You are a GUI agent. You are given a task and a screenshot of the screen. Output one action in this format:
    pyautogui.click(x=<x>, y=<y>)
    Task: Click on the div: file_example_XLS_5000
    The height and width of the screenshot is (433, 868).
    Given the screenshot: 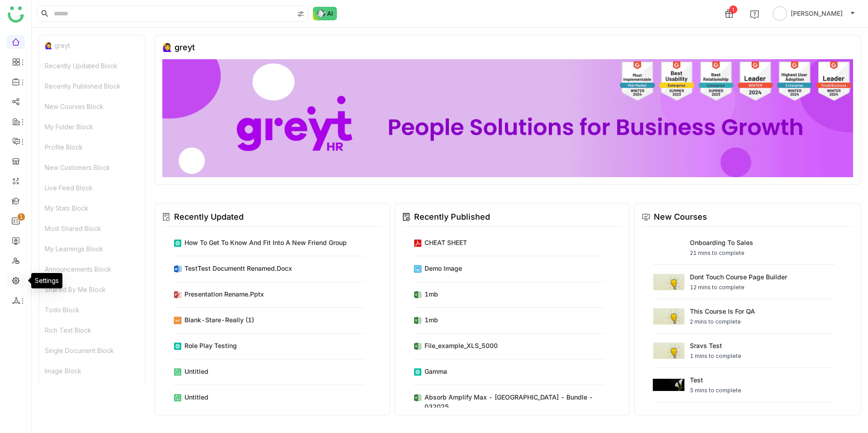 What is the action you would take?
    pyautogui.click(x=461, y=345)
    